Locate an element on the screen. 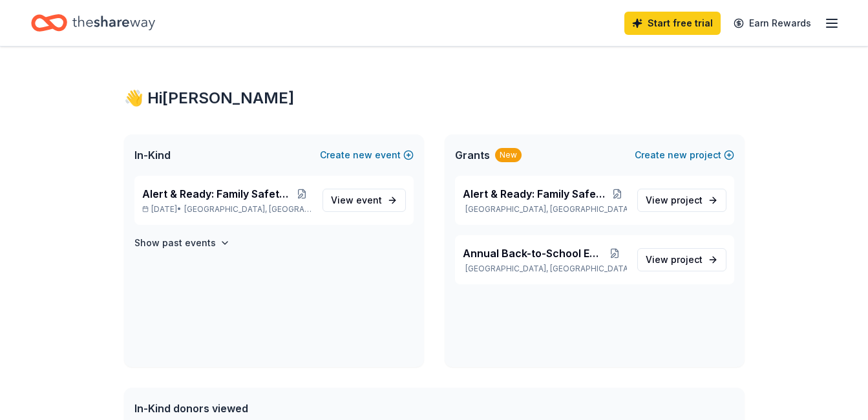  span: In-Kind is located at coordinates (152, 155).